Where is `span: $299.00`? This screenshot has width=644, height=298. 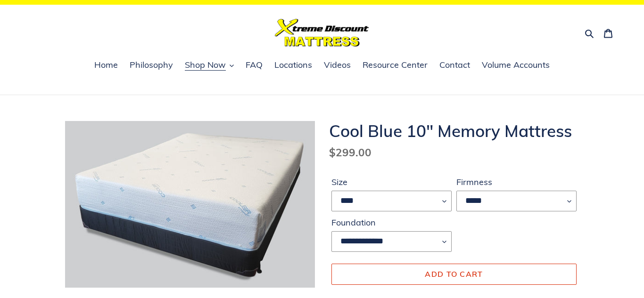
span: $299.00 is located at coordinates (350, 152).